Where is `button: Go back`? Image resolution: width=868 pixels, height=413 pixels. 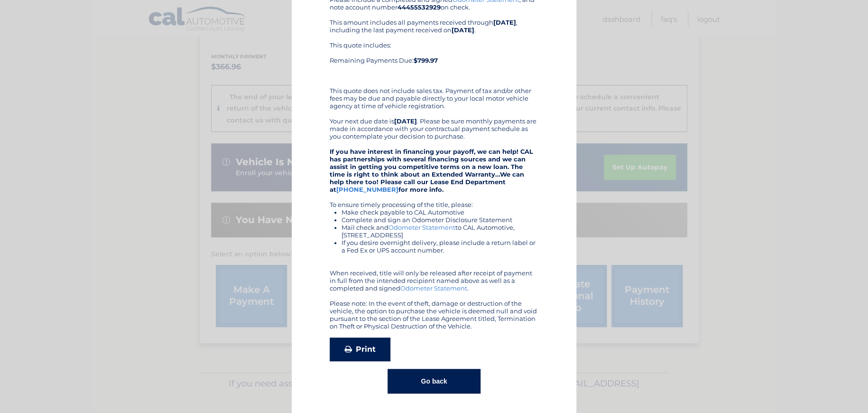
button: Go back is located at coordinates (433, 381).